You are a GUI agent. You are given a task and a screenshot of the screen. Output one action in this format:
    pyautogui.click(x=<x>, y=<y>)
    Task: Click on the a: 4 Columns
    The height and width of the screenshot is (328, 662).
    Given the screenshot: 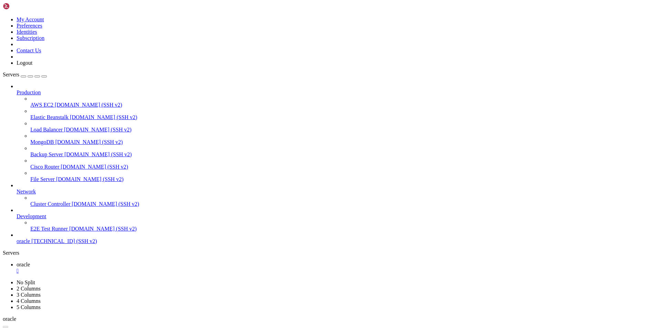 What is the action you would take?
    pyautogui.click(x=29, y=301)
    